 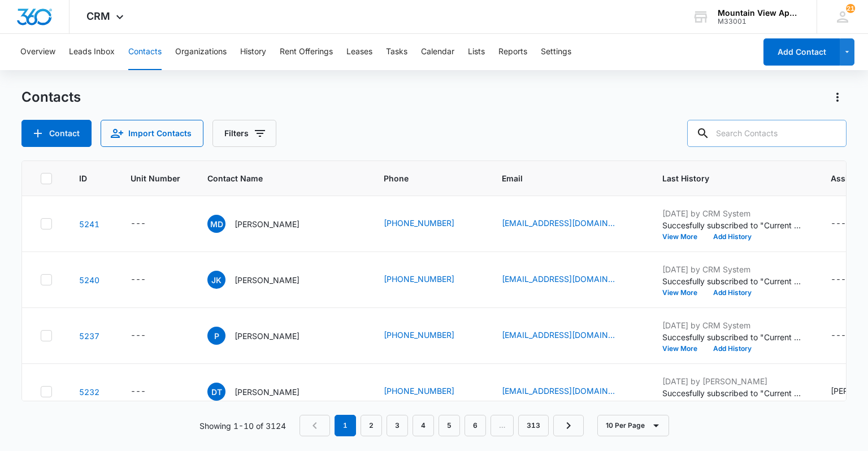 I want to click on span: Unit Number, so click(x=155, y=178).